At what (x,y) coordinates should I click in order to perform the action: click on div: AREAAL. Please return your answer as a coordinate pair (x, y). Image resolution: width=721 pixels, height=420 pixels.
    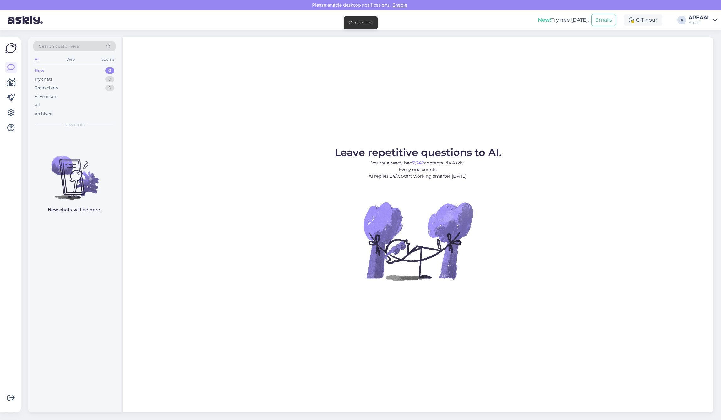
    Looking at the image, I should click on (699, 18).